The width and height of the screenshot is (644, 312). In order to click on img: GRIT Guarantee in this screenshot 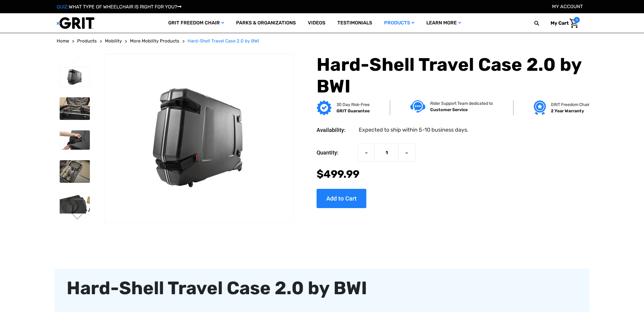, I will do `click(324, 108)`.